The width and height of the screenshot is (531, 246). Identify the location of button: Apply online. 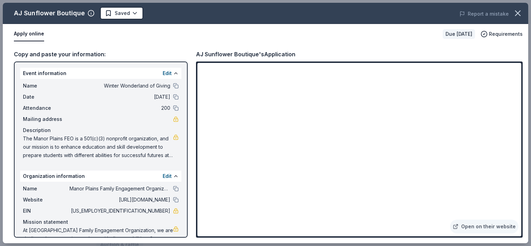
(29, 34).